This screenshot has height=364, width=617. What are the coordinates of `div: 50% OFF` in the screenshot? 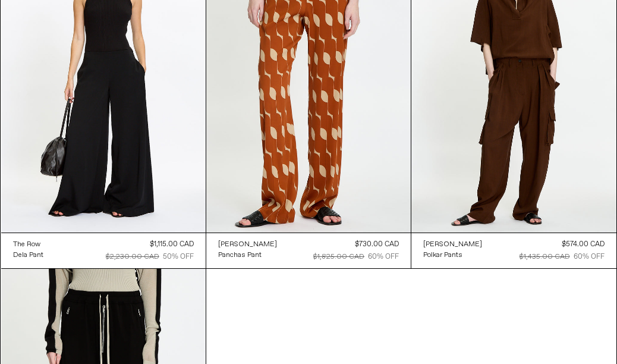 It's located at (178, 257).